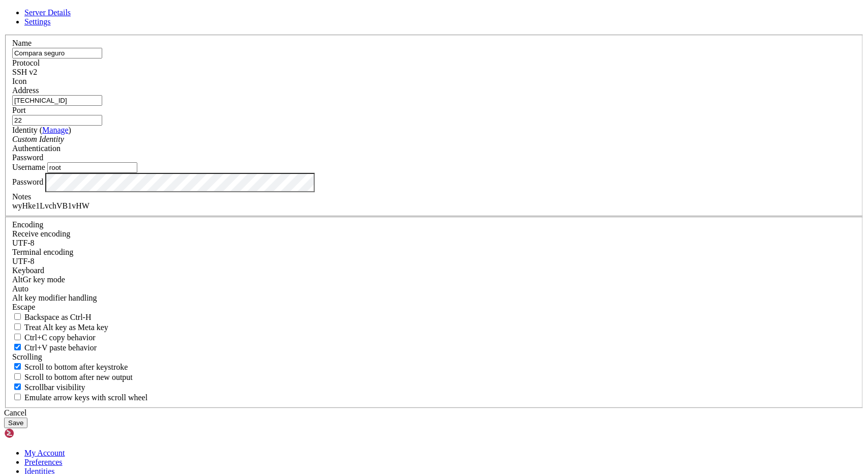 The height and width of the screenshot is (474, 868). Describe the element at coordinates (17, 376) in the screenshot. I see `input: Scroll to bottom after new output` at that location.